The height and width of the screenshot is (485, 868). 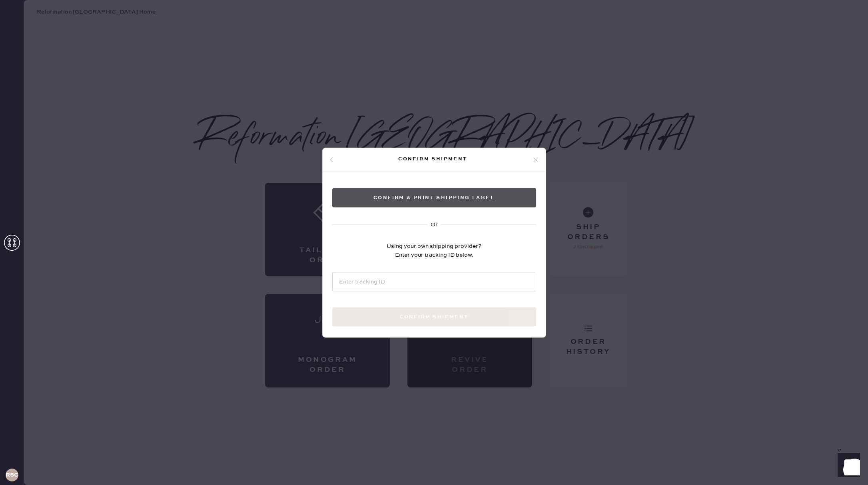 What do you see at coordinates (434, 224) in the screenshot?
I see `div: Or` at bounding box center [434, 224].